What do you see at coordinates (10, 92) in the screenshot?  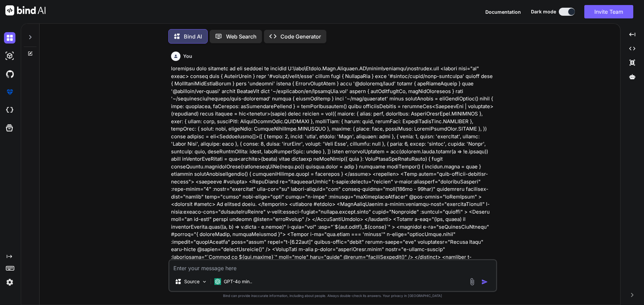 I see `img: premium` at bounding box center [10, 92].